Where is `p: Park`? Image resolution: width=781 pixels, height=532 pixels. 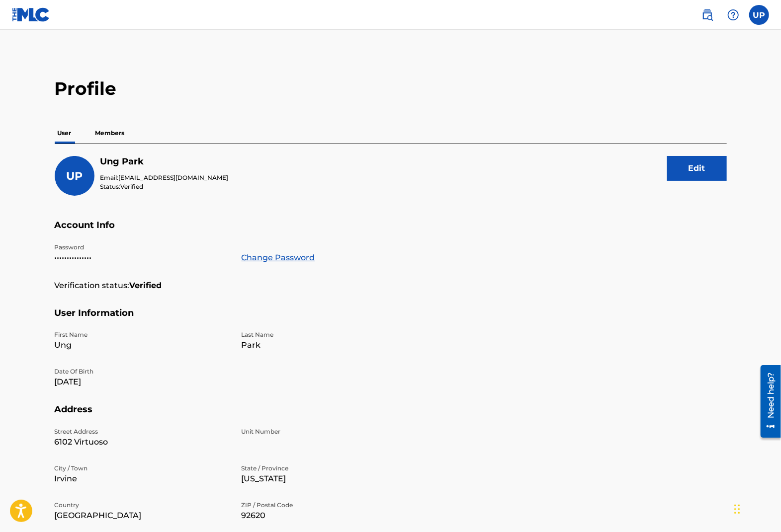
p: Park is located at coordinates (329, 345).